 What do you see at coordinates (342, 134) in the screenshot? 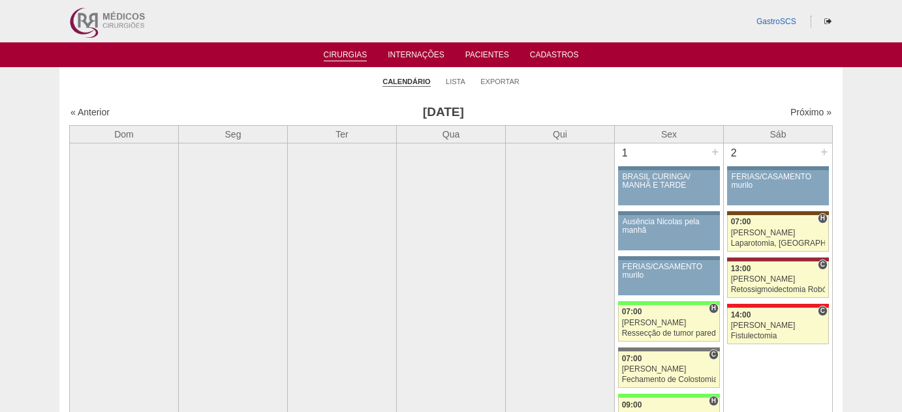
I see `th: Ter` at bounding box center [342, 134].